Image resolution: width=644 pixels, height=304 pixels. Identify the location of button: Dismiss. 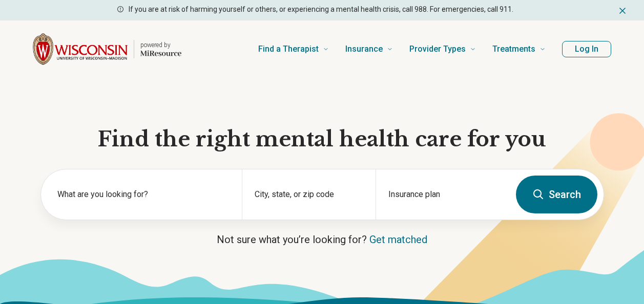
(623, 10).